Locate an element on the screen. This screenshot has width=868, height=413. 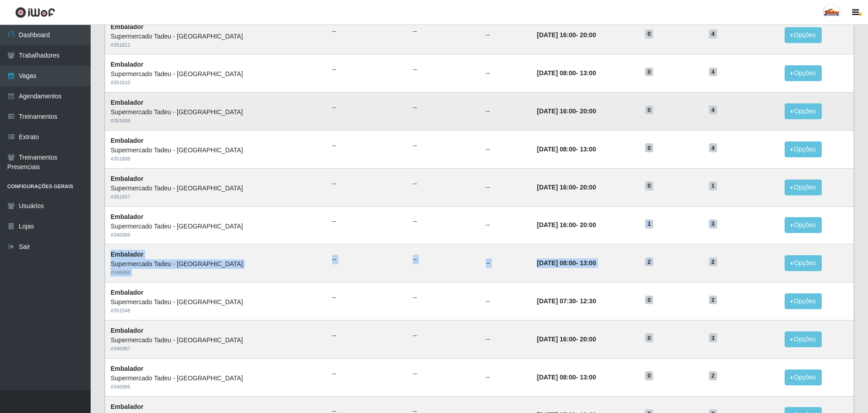
span: 3 is located at coordinates (713, 337).